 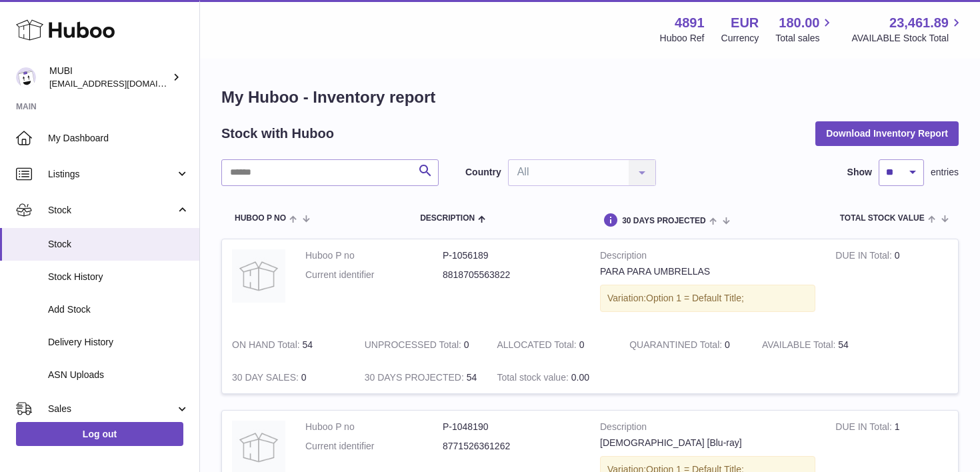 I want to click on button: Download Inventory Report, so click(x=886, y=133).